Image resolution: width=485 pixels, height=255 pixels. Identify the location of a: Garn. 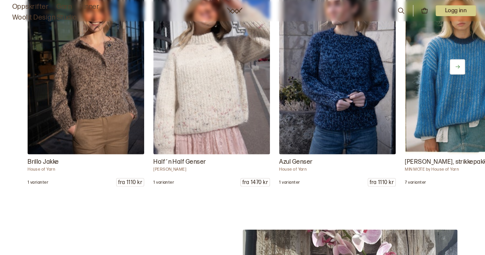
(64, 7).